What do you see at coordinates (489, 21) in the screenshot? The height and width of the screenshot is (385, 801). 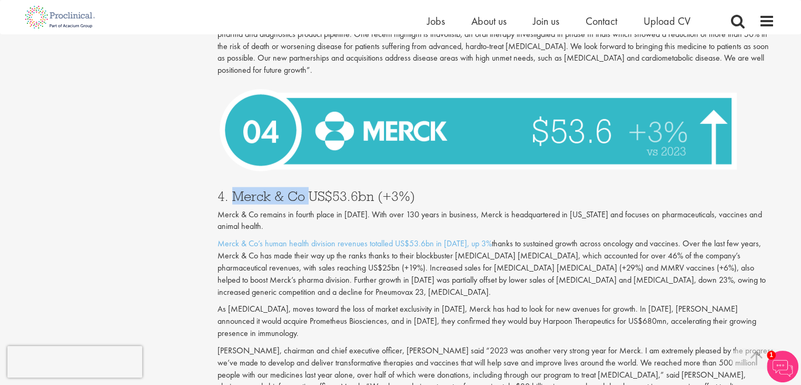 I see `a: About us` at bounding box center [489, 21].